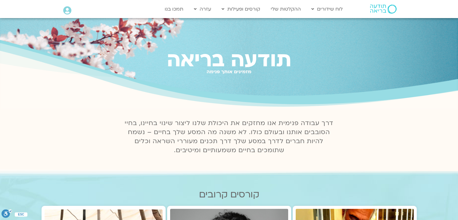  Describe the element at coordinates (286, 9) in the screenshot. I see `a: ההקלטות שלי` at that location.